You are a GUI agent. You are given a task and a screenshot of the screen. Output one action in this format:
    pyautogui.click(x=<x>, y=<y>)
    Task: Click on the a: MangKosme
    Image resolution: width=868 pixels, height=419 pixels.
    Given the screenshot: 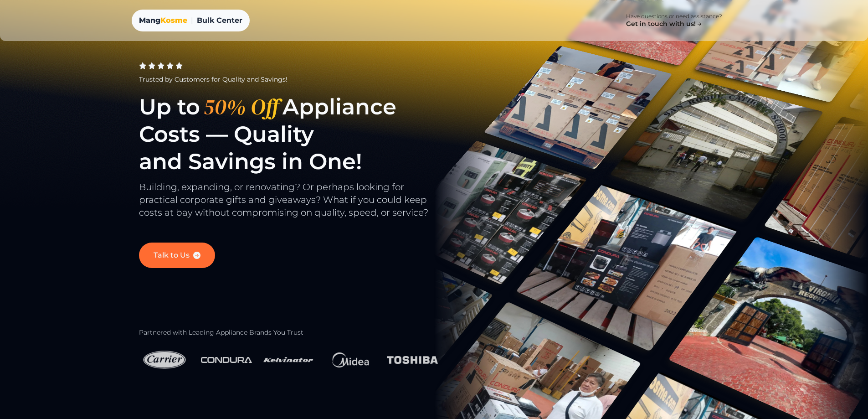 What is the action you would take?
    pyautogui.click(x=163, y=21)
    